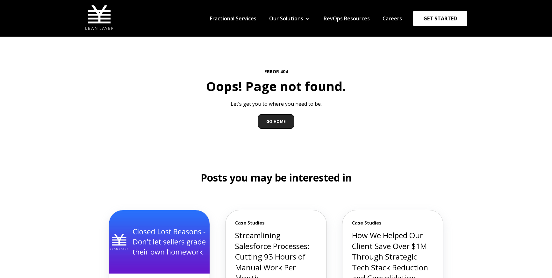 The height and width of the screenshot is (278, 552). I want to click on a: GO HOME, so click(276, 121).